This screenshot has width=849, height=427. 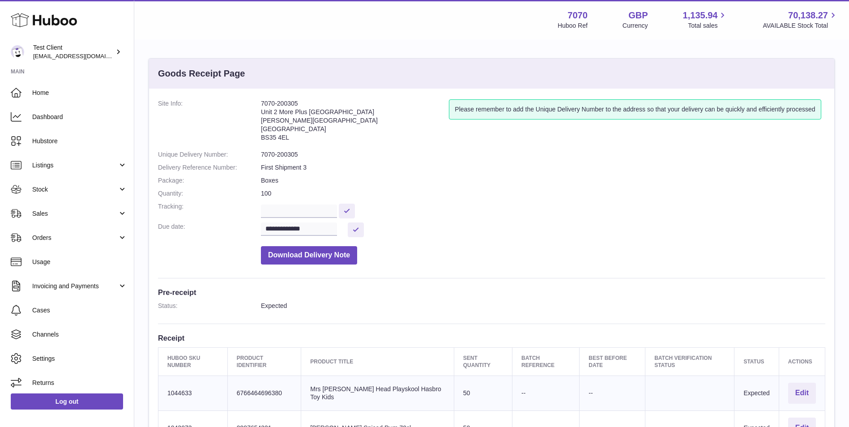 What do you see at coordinates (80, 382) in the screenshot?
I see `span: Returns` at bounding box center [80, 382].